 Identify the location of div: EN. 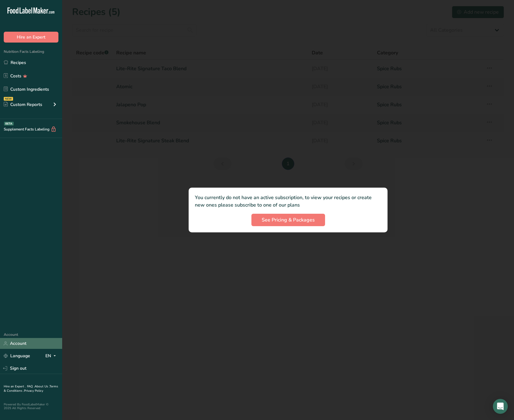
(52, 356).